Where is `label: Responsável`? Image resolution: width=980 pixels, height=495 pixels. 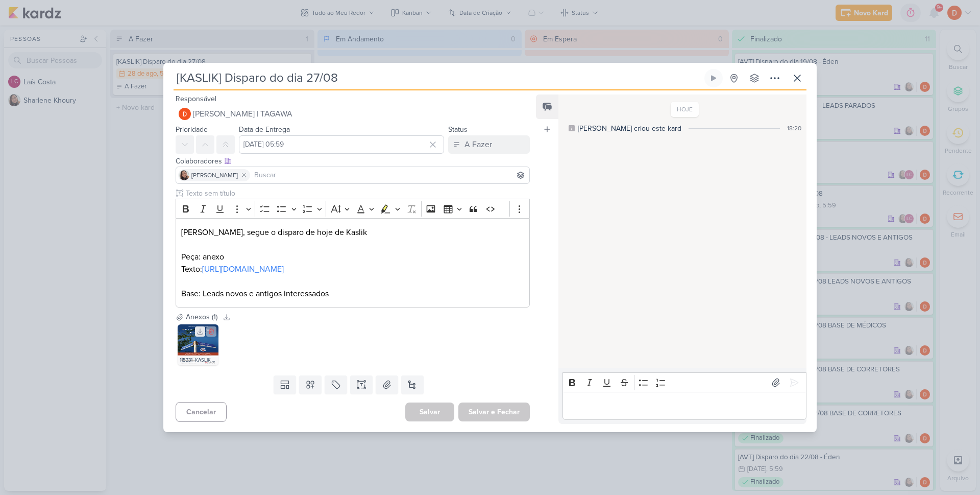
label: Responsável is located at coordinates (196, 99).